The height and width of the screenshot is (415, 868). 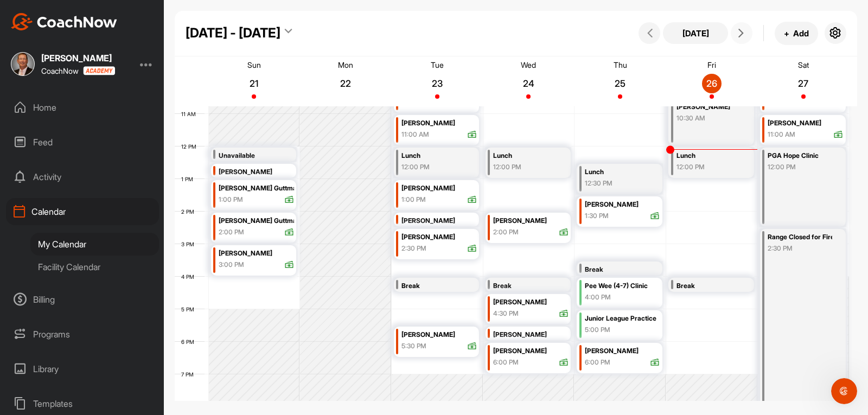 I want to click on a: September 26, 2025, so click(x=711, y=82).